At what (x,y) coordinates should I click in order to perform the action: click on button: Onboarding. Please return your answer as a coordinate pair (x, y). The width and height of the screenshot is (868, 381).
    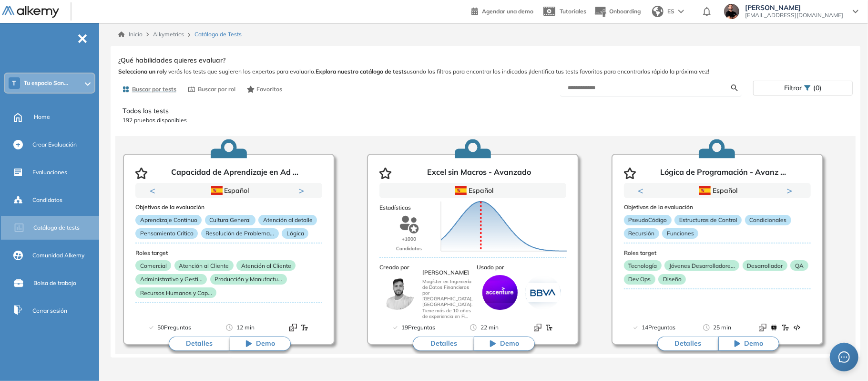
    Looking at the image, I should click on (617, 11).